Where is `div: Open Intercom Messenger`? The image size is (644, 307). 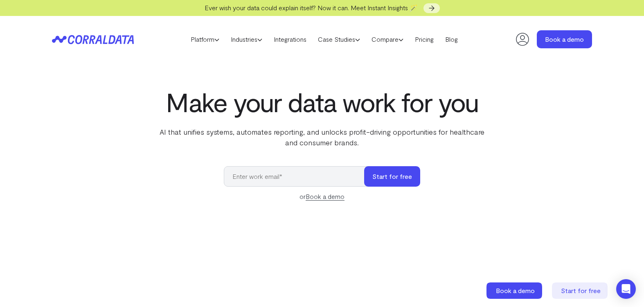 div: Open Intercom Messenger is located at coordinates (626, 289).